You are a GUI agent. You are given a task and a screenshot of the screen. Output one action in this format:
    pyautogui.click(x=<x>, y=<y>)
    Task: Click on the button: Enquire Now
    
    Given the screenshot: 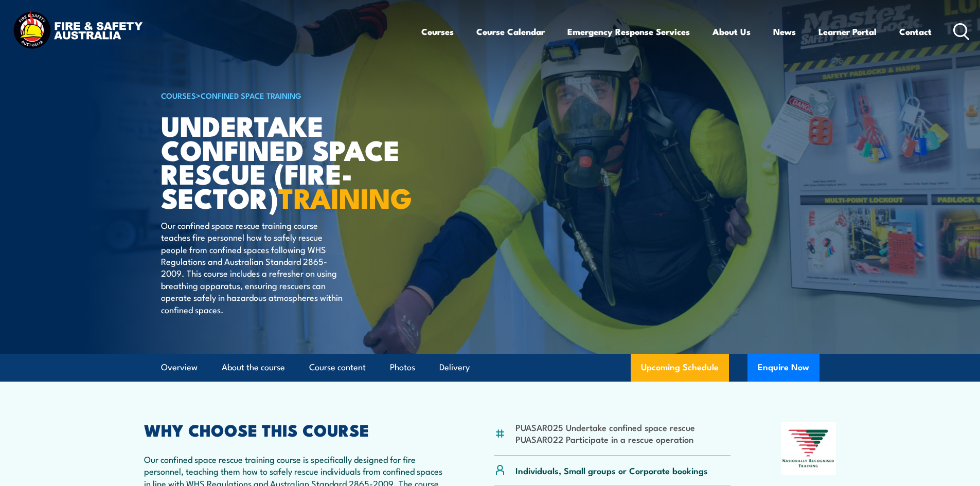 What is the action you would take?
    pyautogui.click(x=784, y=367)
    